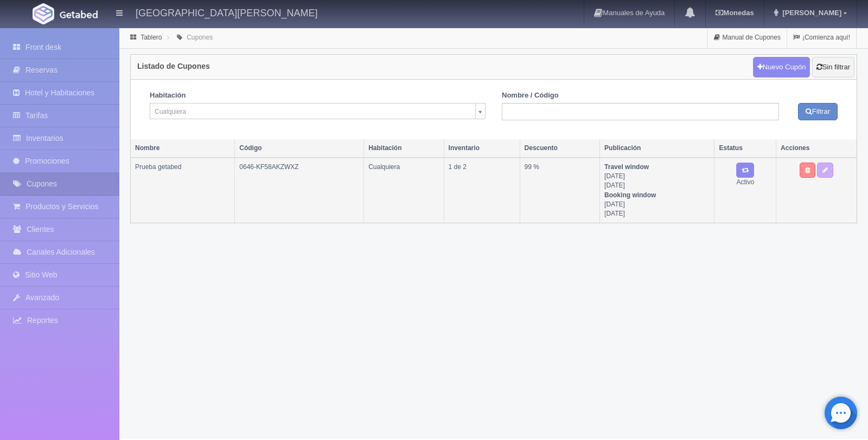 This screenshot has width=868, height=440. What do you see at coordinates (183, 149) in the screenshot?
I see `th: Nombre` at bounding box center [183, 149].